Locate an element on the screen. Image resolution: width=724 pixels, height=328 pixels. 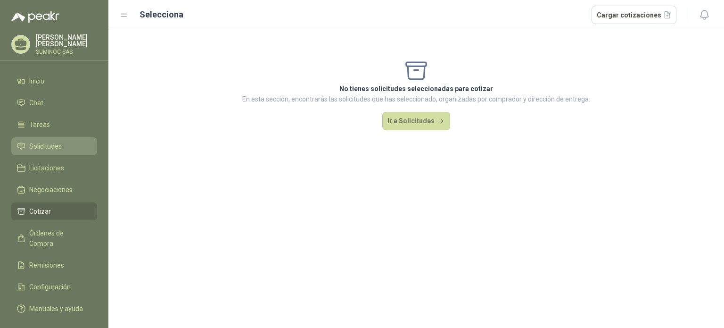
span: Remisiones is located at coordinates (47, 265).